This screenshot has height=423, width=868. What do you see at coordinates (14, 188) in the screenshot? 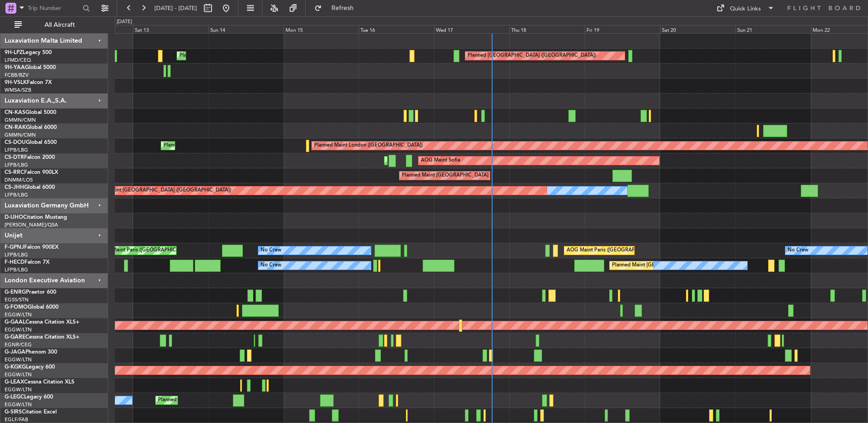
I see `span: CS-JHH` at bounding box center [14, 188].